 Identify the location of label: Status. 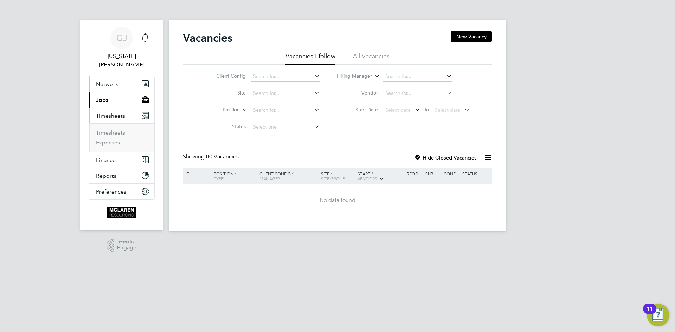
(225, 127).